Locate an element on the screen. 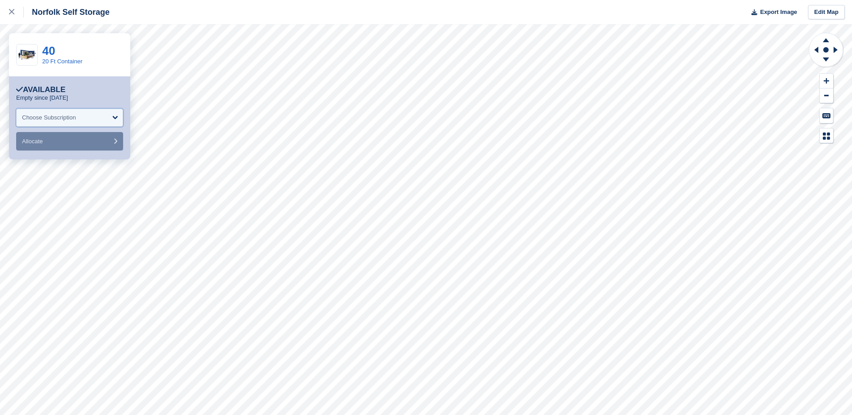 This screenshot has height=415, width=852. a: 20 Ft Container is located at coordinates (62, 61).